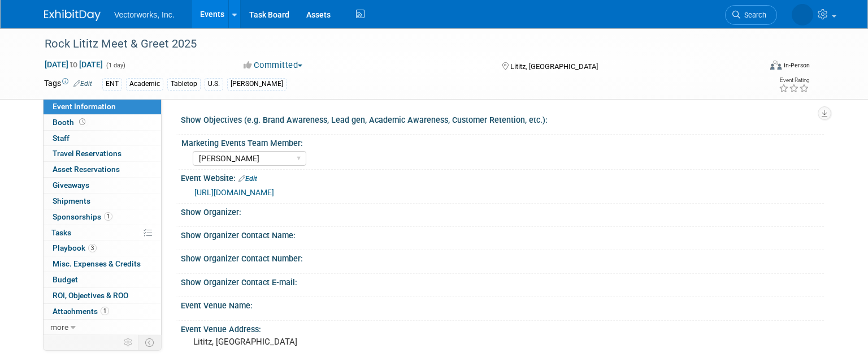 This screenshot has width=868, height=361. Describe the element at coordinates (753, 67) in the screenshot. I see `div: Event Format` at that location.